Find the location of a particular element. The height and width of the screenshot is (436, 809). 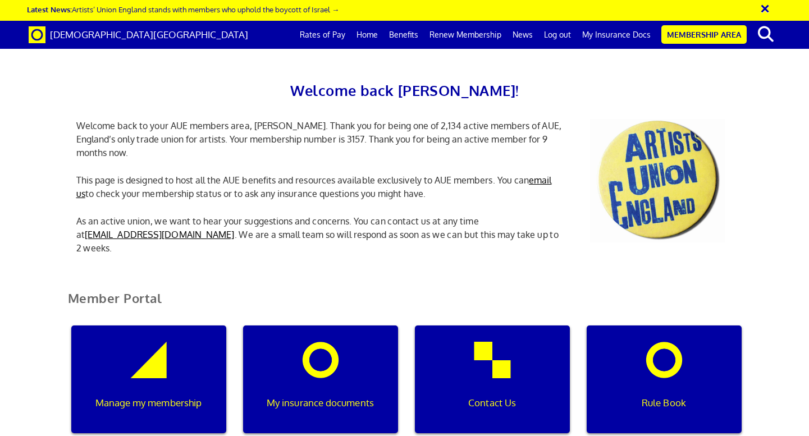

a: My Insurance Docs is located at coordinates (616, 35).